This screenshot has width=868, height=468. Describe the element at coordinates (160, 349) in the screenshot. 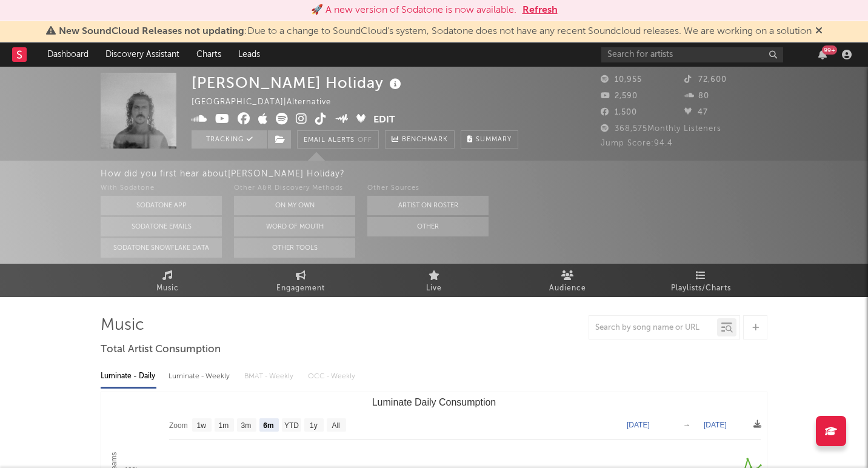

I see `span: Total Artist Consumption` at that location.